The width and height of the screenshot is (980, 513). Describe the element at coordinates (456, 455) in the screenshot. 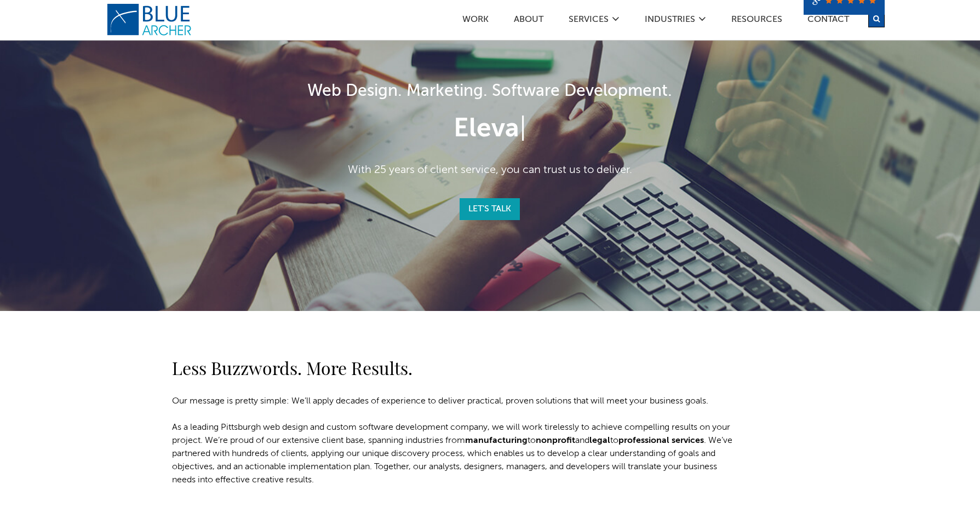

I see `p: As a leading Pittsburgh web design and custom software development company, we will work tireless...` at that location.